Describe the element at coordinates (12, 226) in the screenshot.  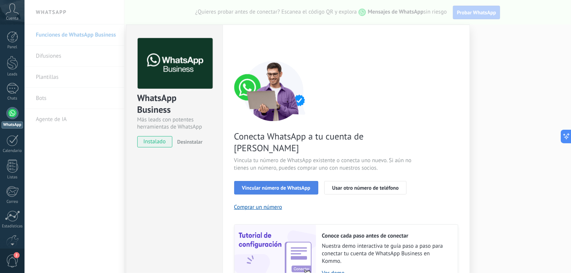
I see `div: Estadísticas` at that location.